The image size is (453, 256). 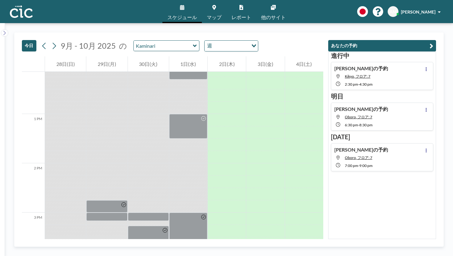 I want to click on span: 4:30 PM, so click(x=366, y=84).